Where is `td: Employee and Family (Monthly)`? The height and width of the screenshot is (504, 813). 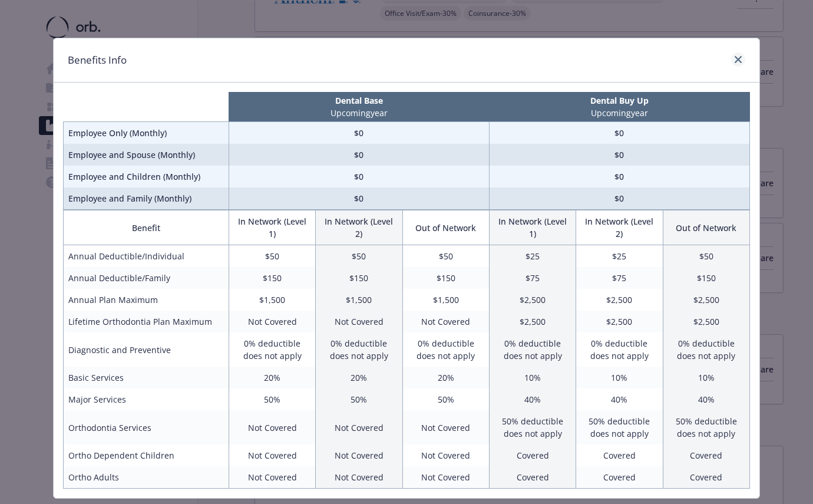
td: Employee and Family (Monthly) is located at coordinates (147, 199).